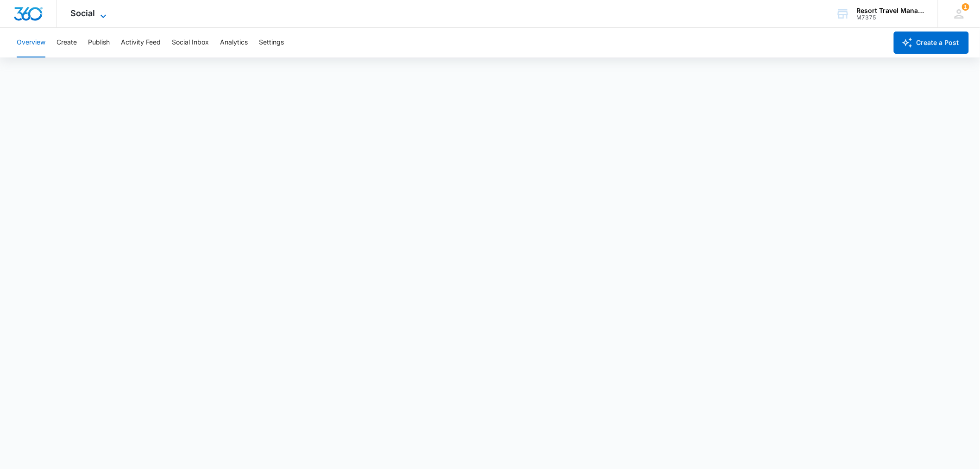 The height and width of the screenshot is (469, 980). I want to click on button: Analytics, so click(234, 42).